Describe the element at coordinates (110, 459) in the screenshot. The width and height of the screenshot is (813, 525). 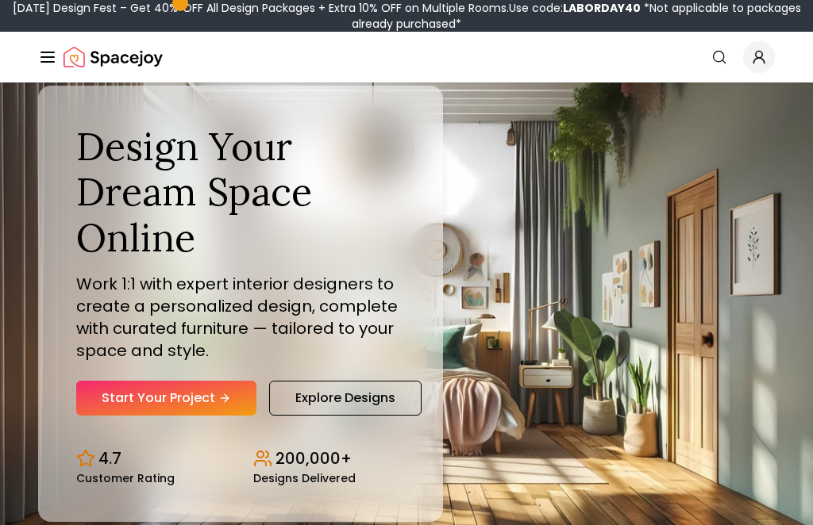
I see `p: 4.7` at that location.